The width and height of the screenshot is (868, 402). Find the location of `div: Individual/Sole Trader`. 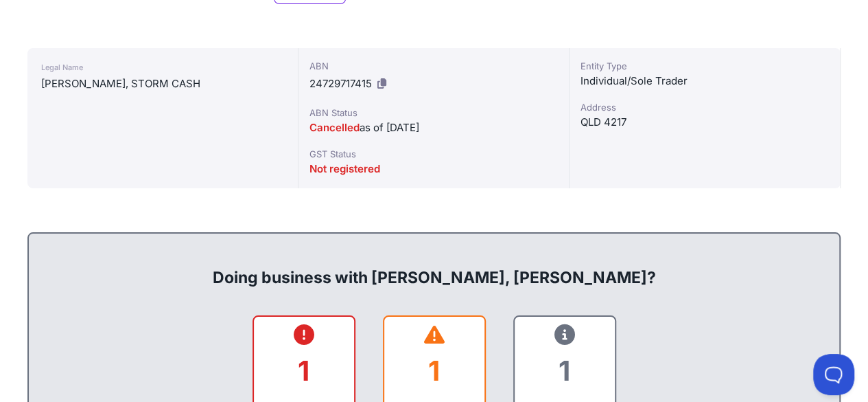

div: Individual/Sole Trader is located at coordinates (705, 81).